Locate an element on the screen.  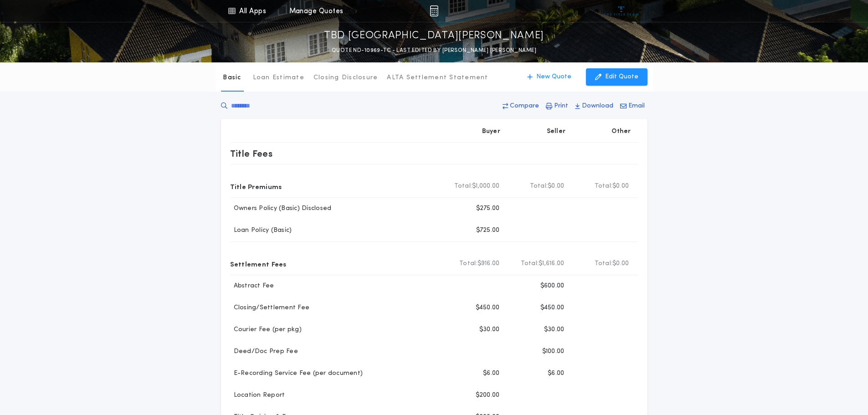
p: Title Fees is located at coordinates (252, 154).